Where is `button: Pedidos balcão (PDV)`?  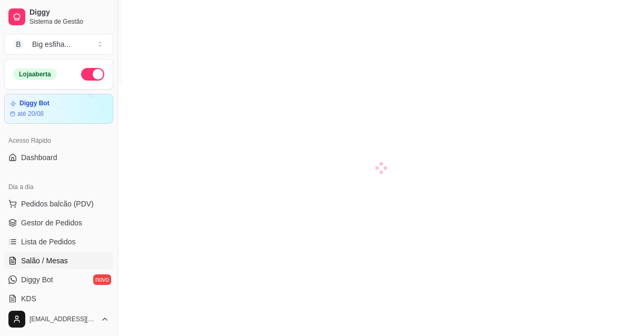
button: Pedidos balcão (PDV) is located at coordinates (59, 204).